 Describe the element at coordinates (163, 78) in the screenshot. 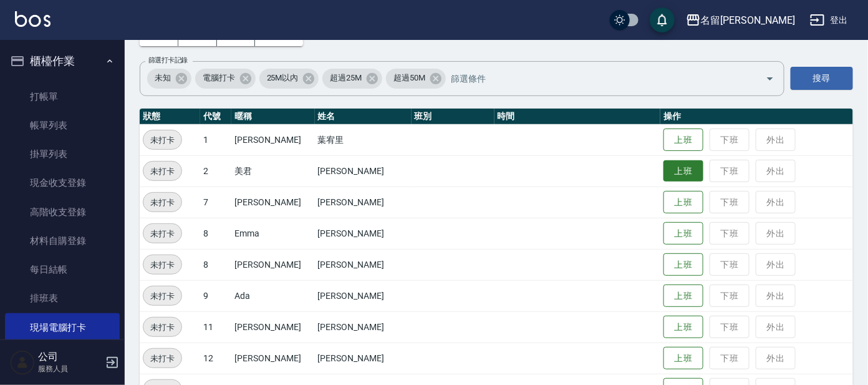

I see `span: 未知` at that location.